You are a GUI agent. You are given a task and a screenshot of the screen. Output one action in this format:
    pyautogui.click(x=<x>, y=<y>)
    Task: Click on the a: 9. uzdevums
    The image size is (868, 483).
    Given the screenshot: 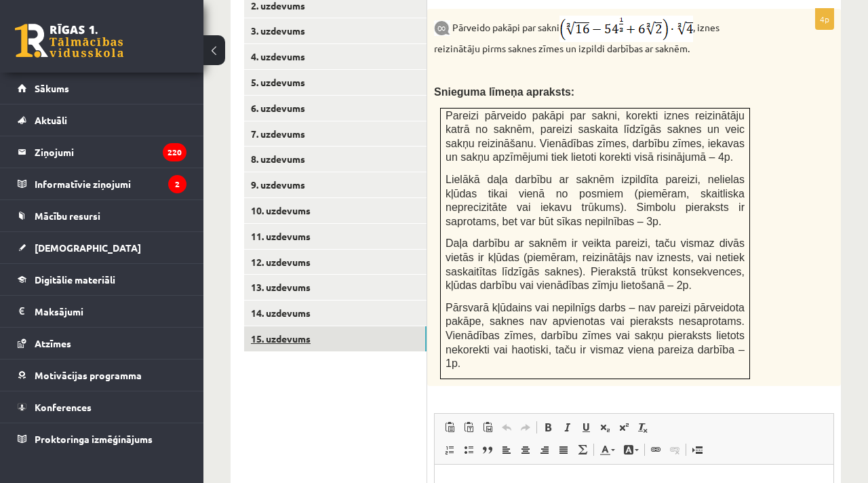 What is the action you would take?
    pyautogui.click(x=335, y=184)
    